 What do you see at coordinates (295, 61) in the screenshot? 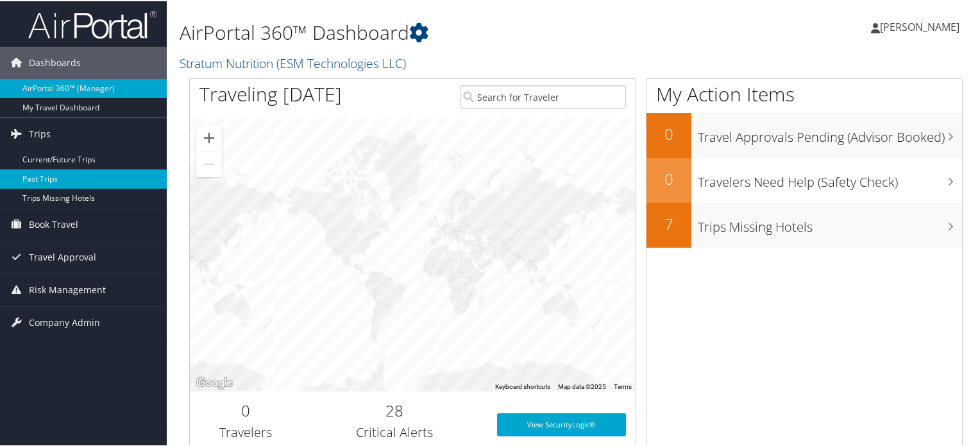
I see `a: Stratum Nutrition (ESM Technologies LLC)` at bounding box center [295, 61].